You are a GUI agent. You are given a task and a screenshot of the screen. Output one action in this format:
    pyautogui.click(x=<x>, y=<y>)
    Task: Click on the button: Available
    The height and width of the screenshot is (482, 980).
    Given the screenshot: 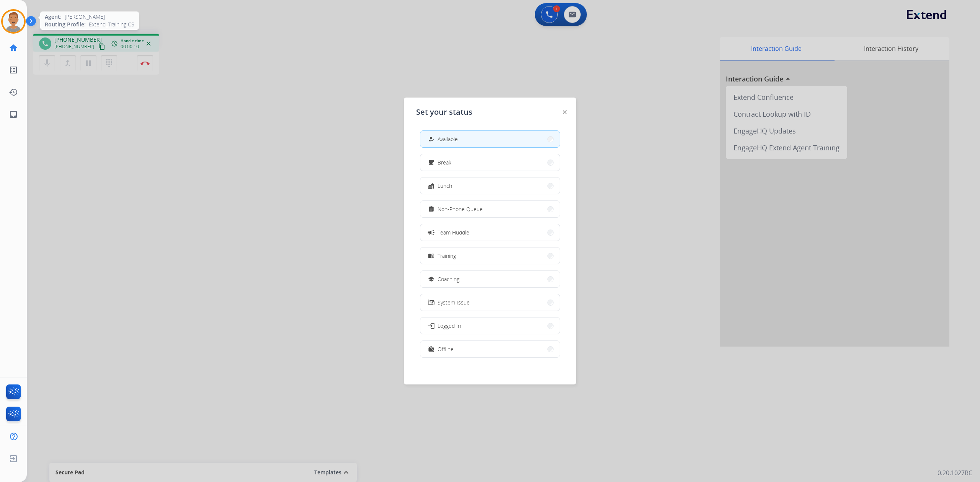 What is the action you would take?
    pyautogui.click(x=490, y=139)
    